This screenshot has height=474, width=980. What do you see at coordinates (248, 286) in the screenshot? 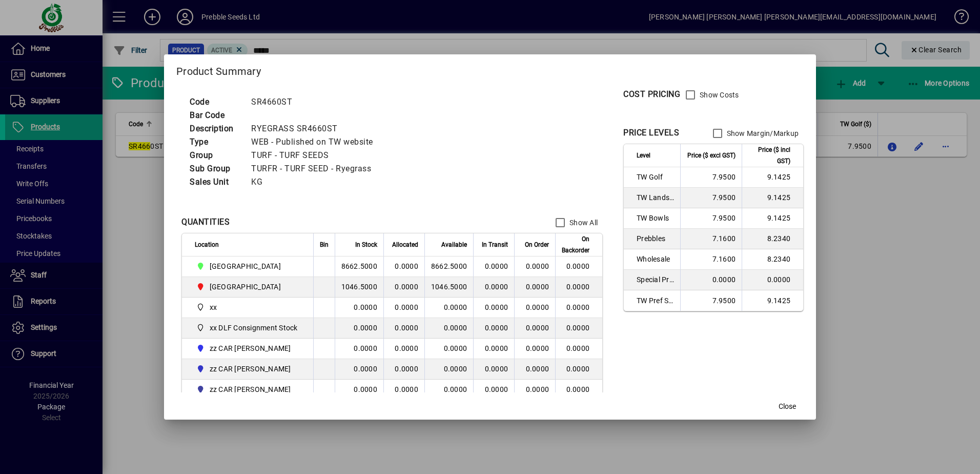
I see `span: PALMERSTON NORTH` at bounding box center [248, 286].